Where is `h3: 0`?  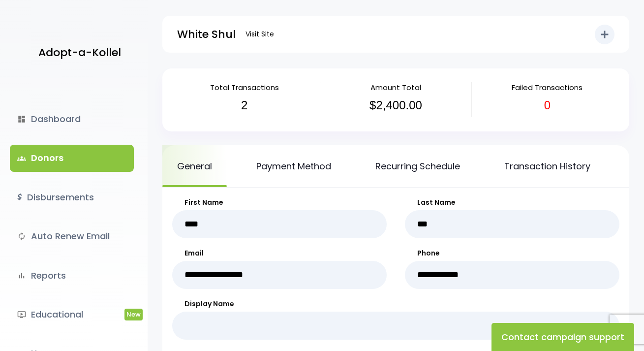 h3: 0 is located at coordinates (547, 105).